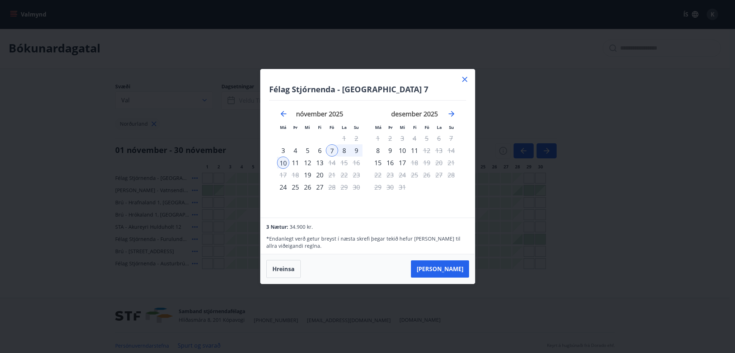 The width and height of the screenshot is (735, 353). Describe the element at coordinates (390, 175) in the screenshot. I see `td: Not available. þriðjudagur, 23. desember 2025` at that location.